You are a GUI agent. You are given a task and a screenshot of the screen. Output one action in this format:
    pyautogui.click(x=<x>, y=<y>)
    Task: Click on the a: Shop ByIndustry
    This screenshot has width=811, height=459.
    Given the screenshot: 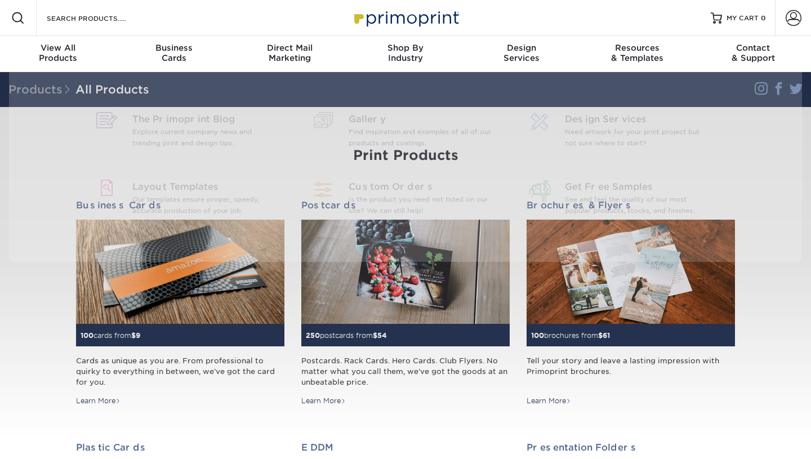 What is the action you would take?
    pyautogui.click(x=405, y=54)
    